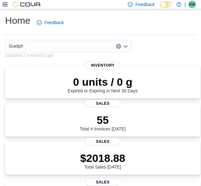 Image resolution: width=201 pixels, height=186 pixels. I want to click on span: Dark Mode, so click(160, 8).